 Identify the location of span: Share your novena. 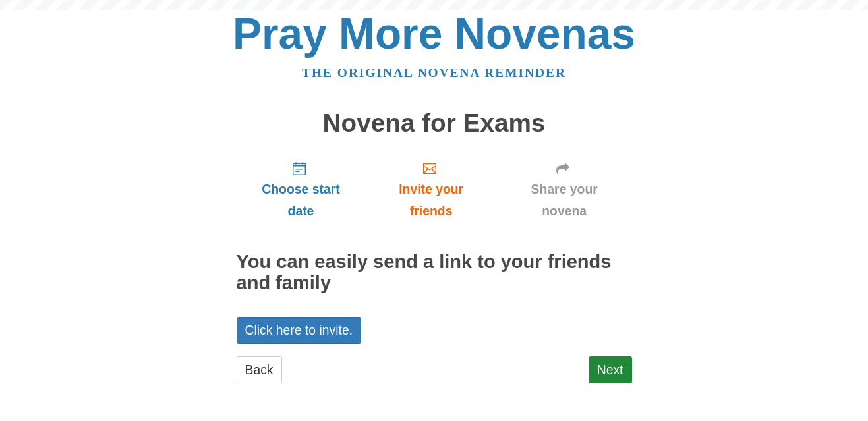
(564, 200).